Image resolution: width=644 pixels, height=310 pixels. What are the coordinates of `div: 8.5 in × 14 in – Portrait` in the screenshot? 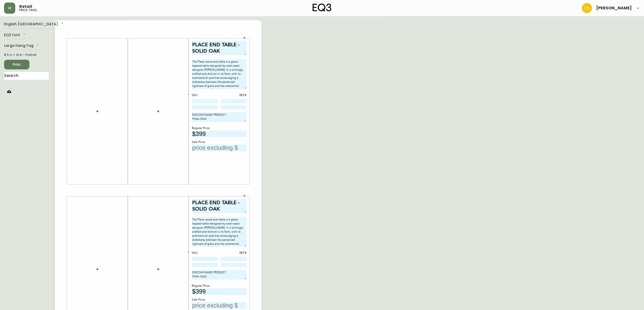 It's located at (26, 55).